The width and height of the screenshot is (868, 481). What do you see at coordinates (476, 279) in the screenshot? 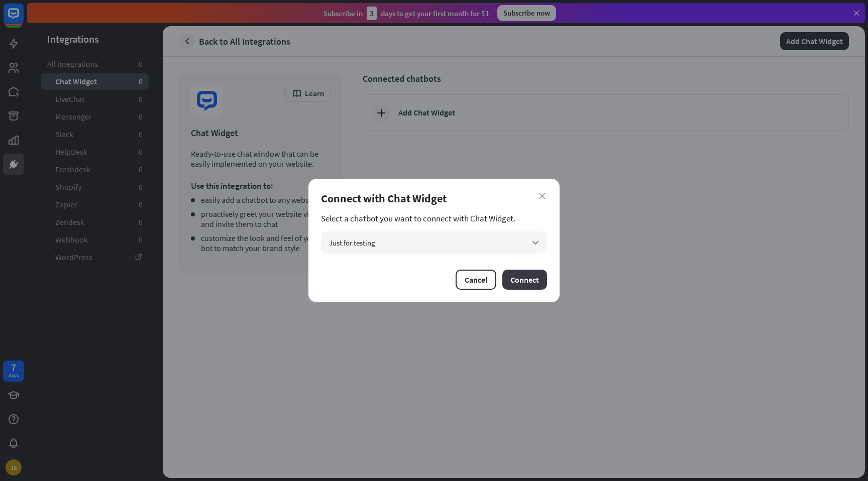
I see `button: Cancel` at bounding box center [476, 279].